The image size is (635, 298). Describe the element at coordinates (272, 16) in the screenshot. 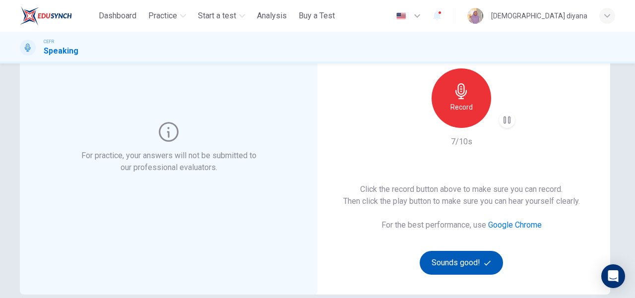

I see `span: Analysis` at that location.